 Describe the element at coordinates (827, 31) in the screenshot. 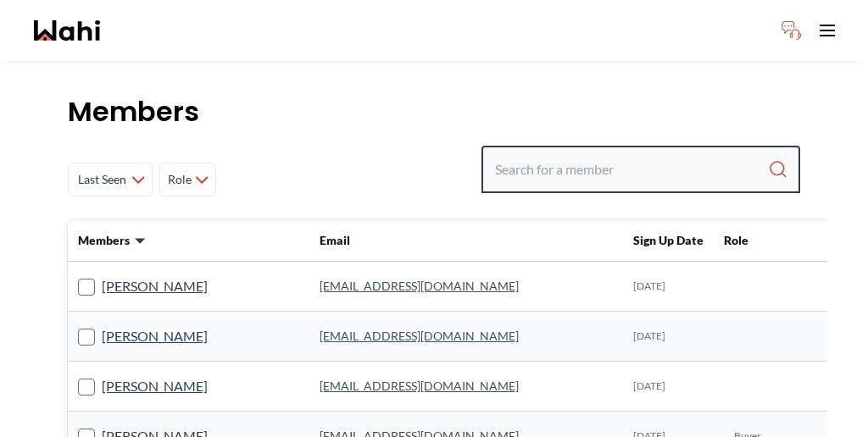

I see `button: Toggle open navigation menu` at that location.